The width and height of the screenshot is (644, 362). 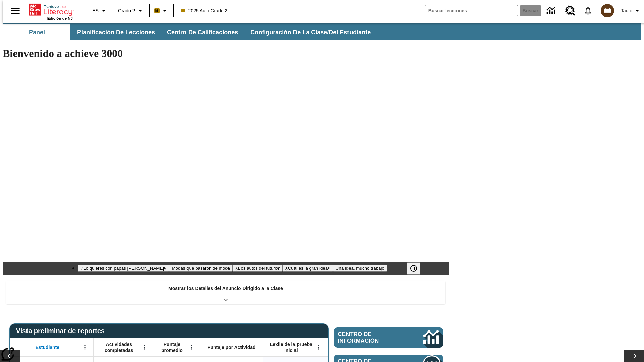 I want to click on span: Estudiante, so click(x=48, y=347).